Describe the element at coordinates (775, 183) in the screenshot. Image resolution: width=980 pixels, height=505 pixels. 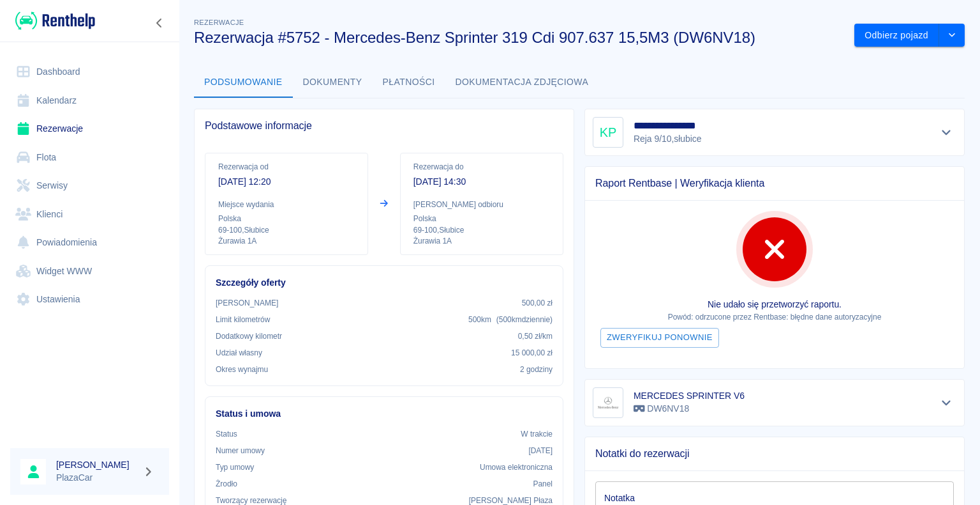
I see `span: Raport Rentbase | Weryfikacja klienta` at that location.